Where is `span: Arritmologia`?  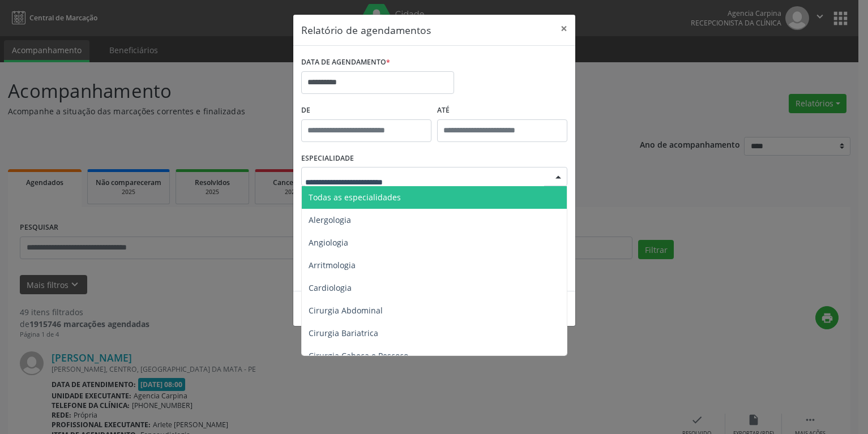
span: Arritmologia is located at coordinates (332, 265).